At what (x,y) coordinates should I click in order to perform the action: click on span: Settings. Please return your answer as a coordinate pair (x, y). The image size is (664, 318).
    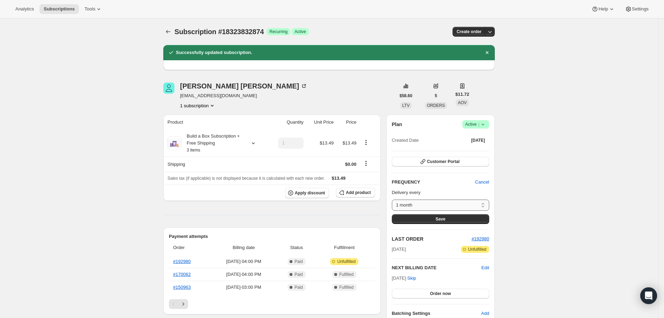
    Looking at the image, I should click on (640, 9).